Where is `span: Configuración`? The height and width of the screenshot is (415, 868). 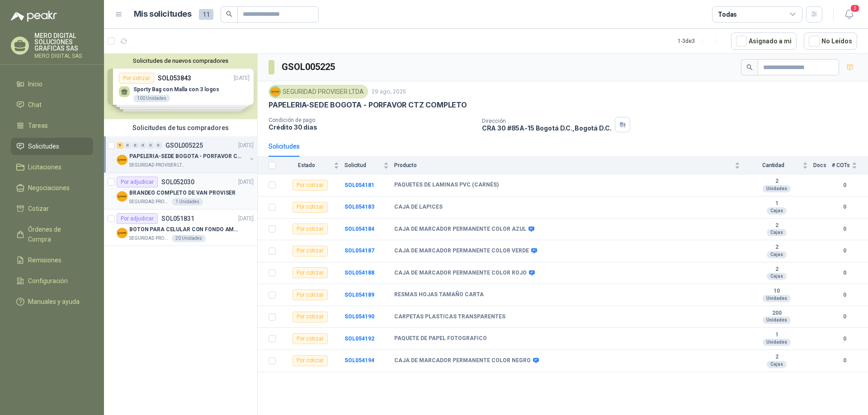 span: Configuración is located at coordinates (48, 281).